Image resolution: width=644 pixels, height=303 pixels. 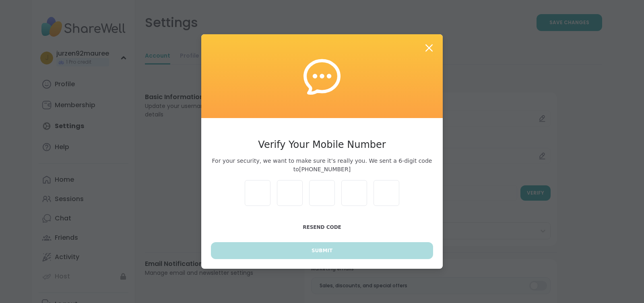 I want to click on button: Submit, so click(x=322, y=250).